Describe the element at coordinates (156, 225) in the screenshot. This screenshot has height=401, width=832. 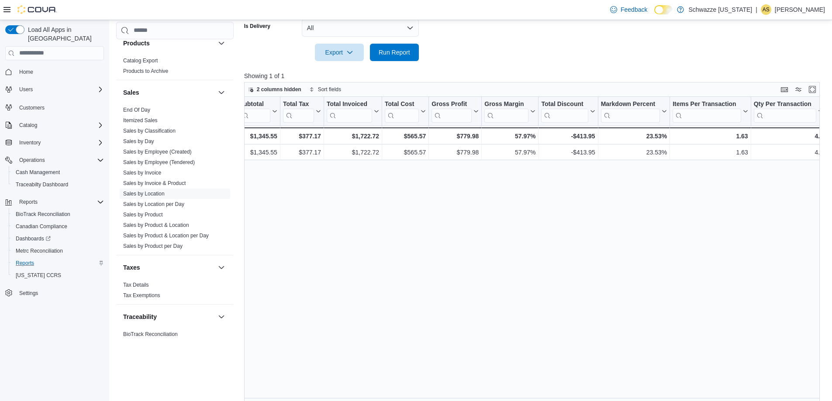
I see `a: Sales by Product & Location` at that location.